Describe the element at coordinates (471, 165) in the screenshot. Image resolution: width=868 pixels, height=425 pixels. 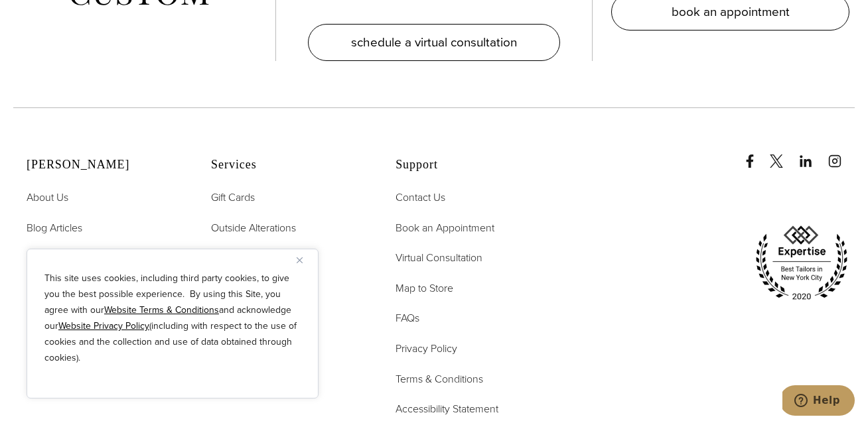
I see `h2: Support` at that location.